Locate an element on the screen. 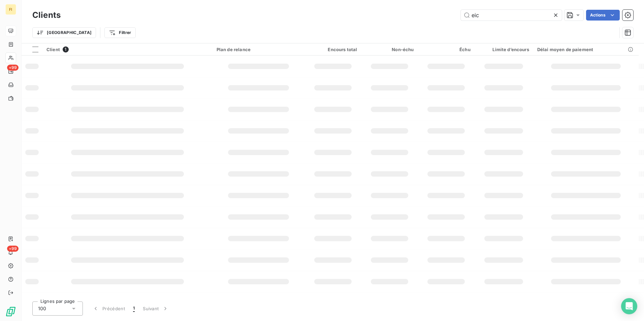  button: Suivant is located at coordinates (155, 308).